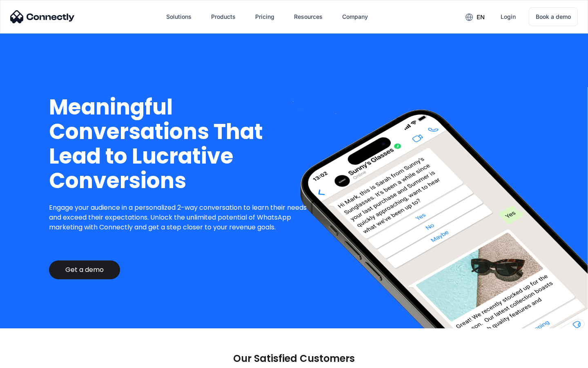  Describe the element at coordinates (308, 17) in the screenshot. I see `div: Resources` at that location.